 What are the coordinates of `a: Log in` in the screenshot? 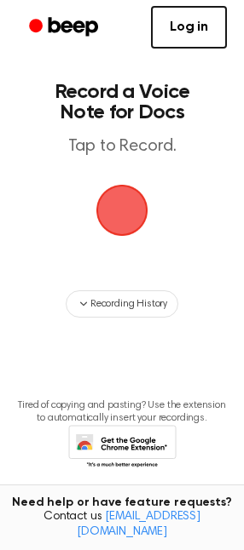 It's located at (188, 27).